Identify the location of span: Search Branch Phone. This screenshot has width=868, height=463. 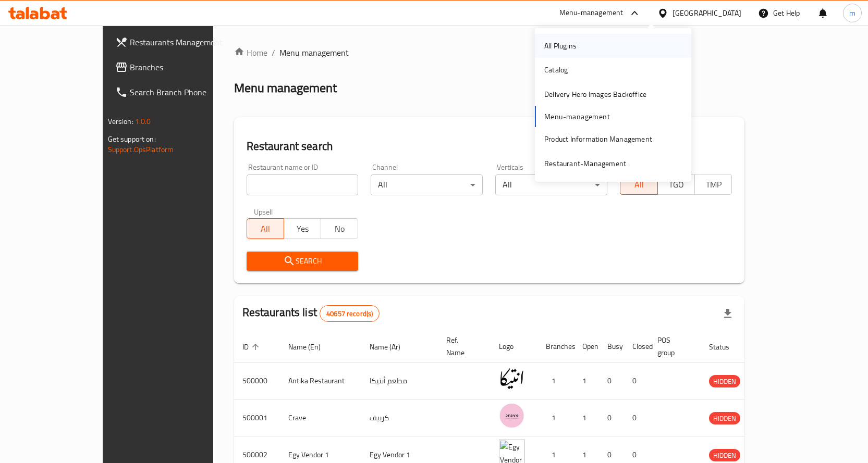
(184, 92).